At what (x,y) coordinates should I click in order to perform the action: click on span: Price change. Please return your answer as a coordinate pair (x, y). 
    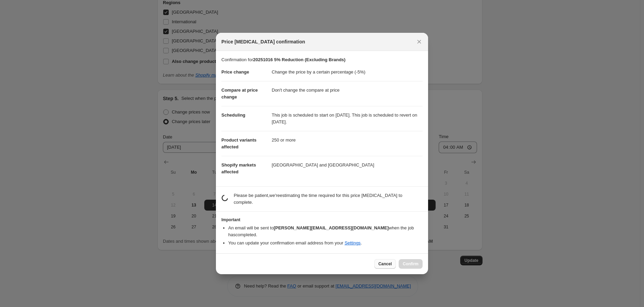
    Looking at the image, I should click on (235, 71).